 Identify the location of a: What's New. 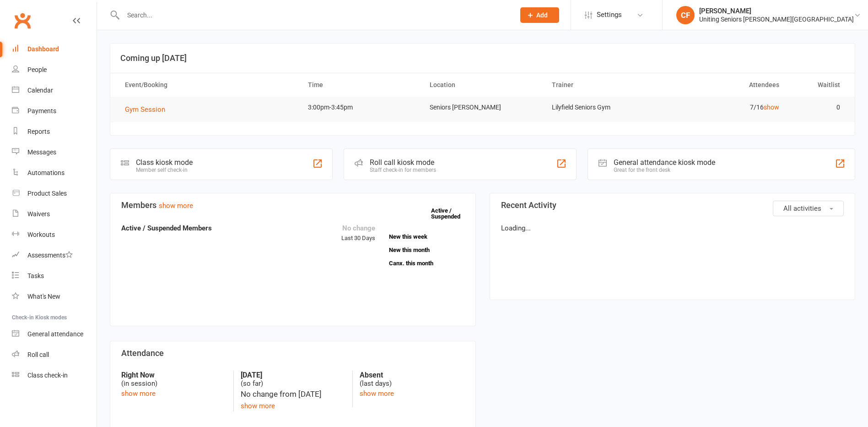
(54, 296).